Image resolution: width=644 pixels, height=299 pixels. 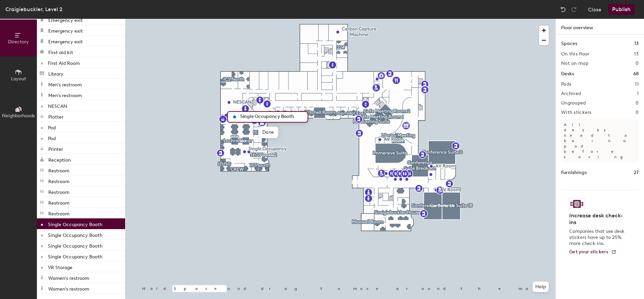 What do you see at coordinates (574, 173) in the screenshot?
I see `h1: Furnishings` at bounding box center [574, 173].